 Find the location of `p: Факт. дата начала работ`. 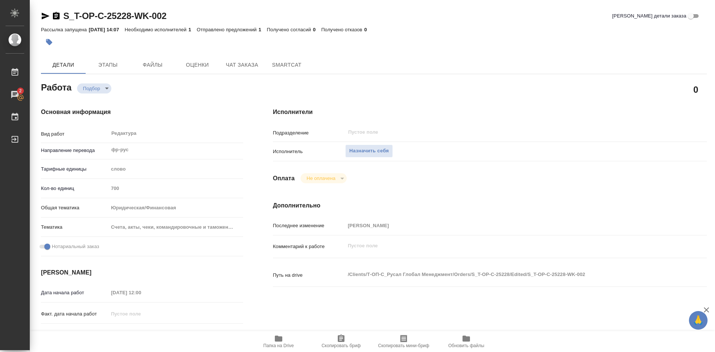

p: Факт. дата начала работ is located at coordinates (75, 314).